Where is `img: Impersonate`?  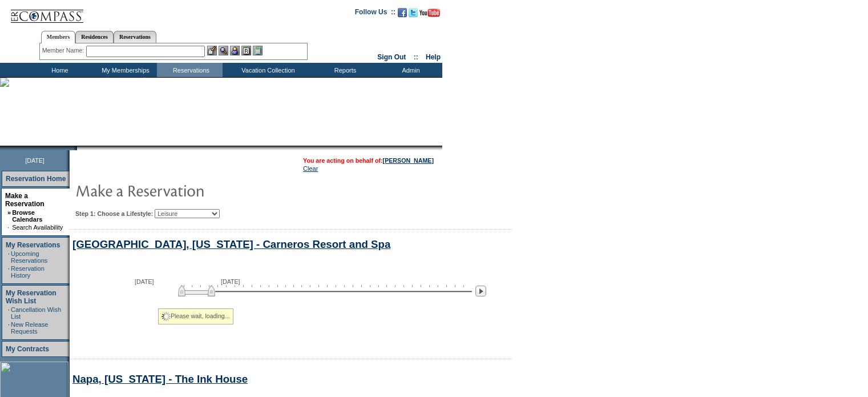
img: Impersonate is located at coordinates (235, 50).